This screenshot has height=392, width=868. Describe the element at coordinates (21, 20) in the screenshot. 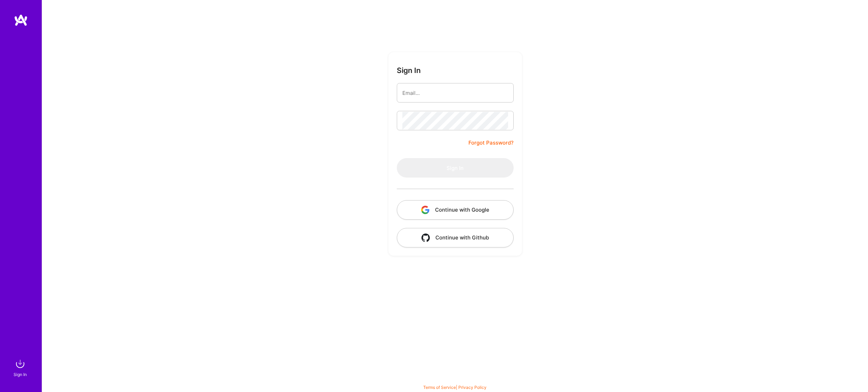

I see `img: logo` at that location.